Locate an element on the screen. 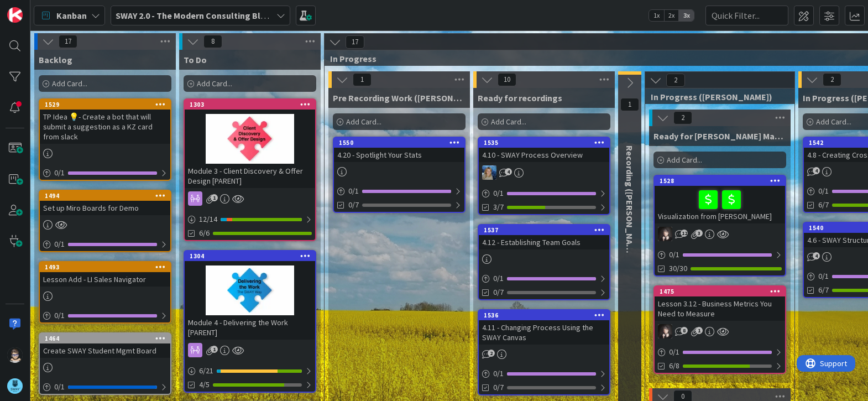 Image resolution: width=868 pixels, height=401 pixels. img: avatar is located at coordinates (15, 386).